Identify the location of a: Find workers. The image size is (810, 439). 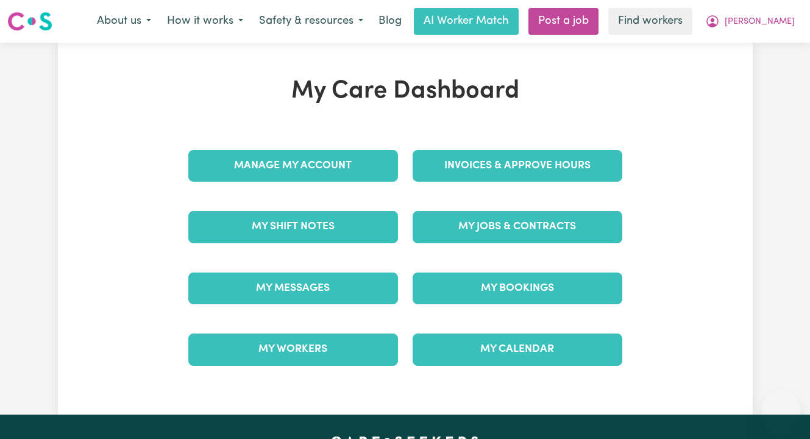
(650, 21).